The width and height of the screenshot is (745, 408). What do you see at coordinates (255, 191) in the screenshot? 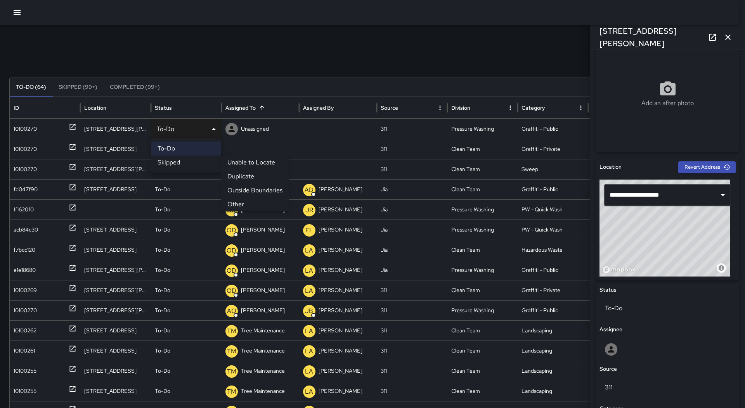
I see `li: Outside Boundaries` at bounding box center [255, 191].